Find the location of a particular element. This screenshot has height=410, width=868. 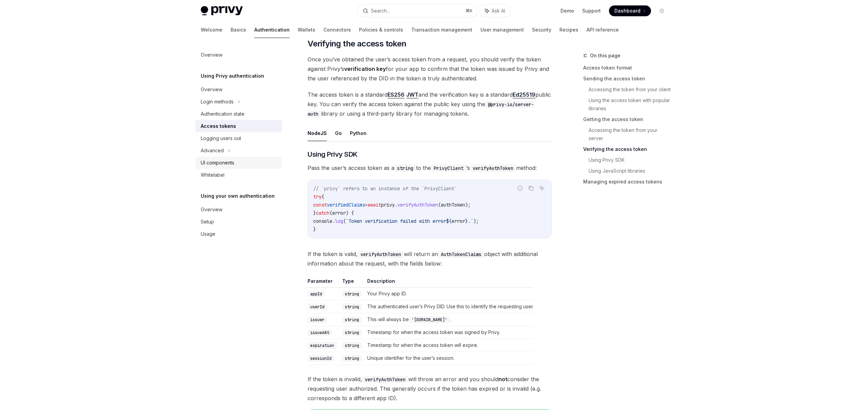

button: Toggle dark mode is located at coordinates (662, 11).